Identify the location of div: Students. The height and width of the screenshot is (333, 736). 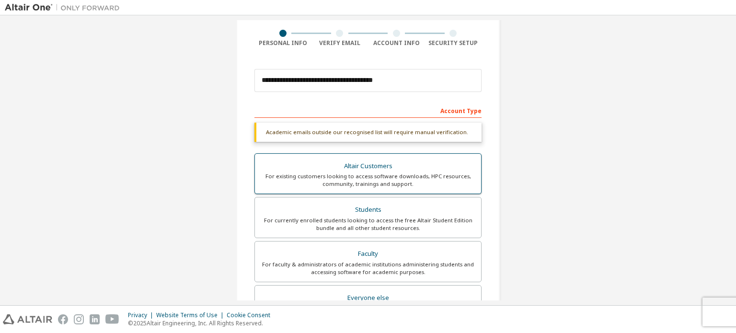
(368, 210).